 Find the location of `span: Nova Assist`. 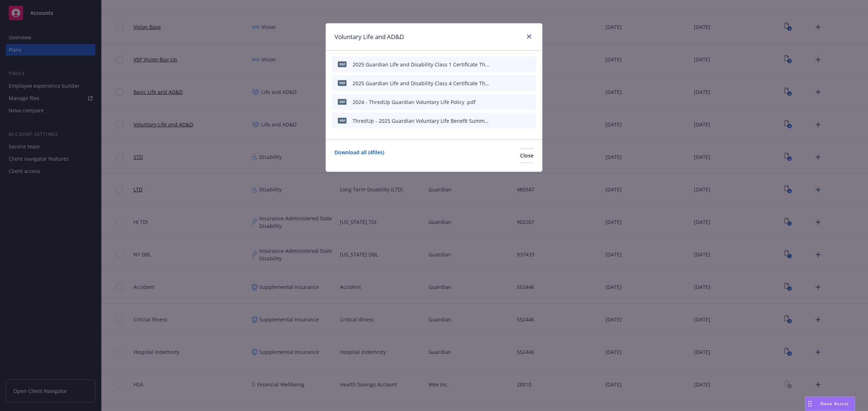

span: Nova Assist is located at coordinates (834, 403).